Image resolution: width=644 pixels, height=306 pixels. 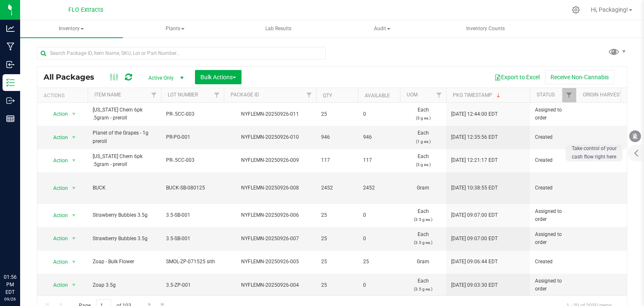 I want to click on button: Receive Non-Cannabis, so click(x=579, y=77).